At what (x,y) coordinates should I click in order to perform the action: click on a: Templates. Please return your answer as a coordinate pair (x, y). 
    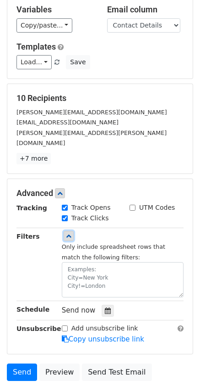
    Looking at the image, I should click on (36, 46).